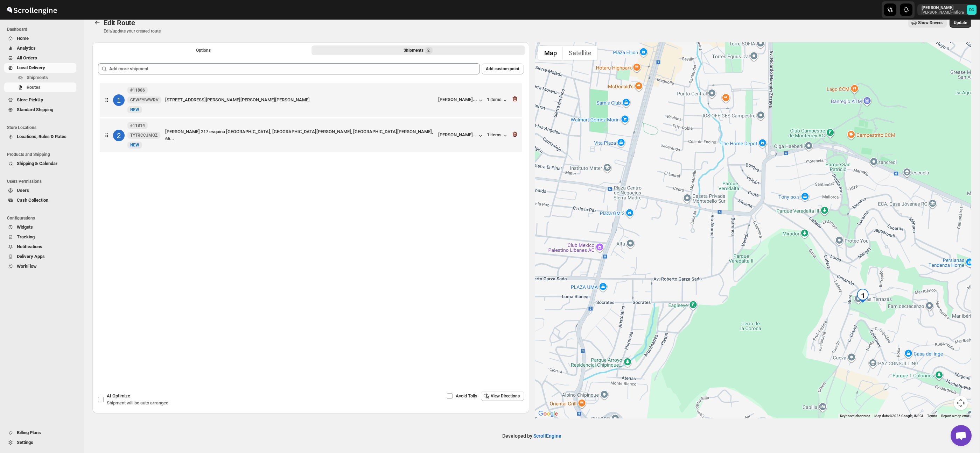  Describe the element at coordinates (204, 50) in the screenshot. I see `span: Options` at that location.